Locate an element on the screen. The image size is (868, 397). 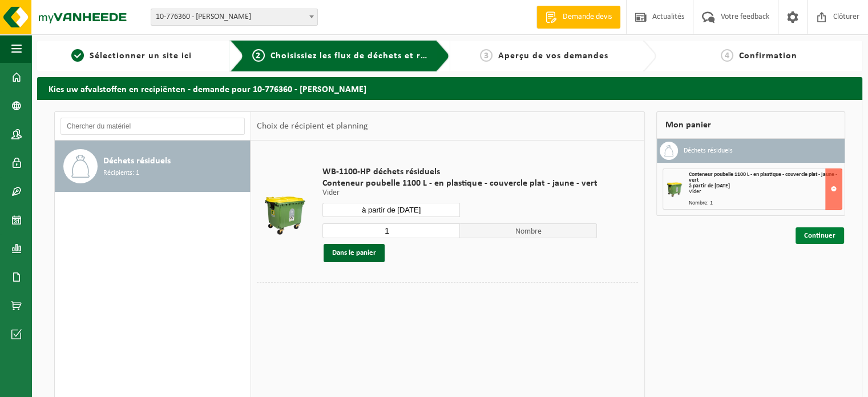
div: Nombre: 1 is located at coordinates (765, 203).